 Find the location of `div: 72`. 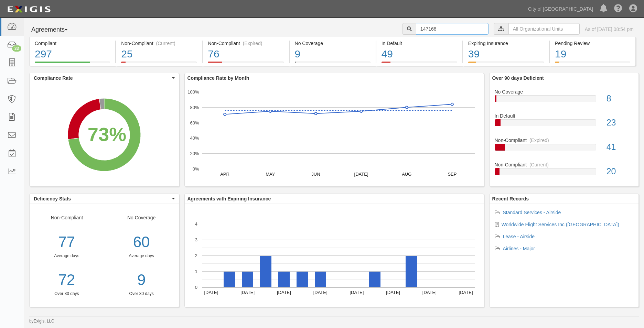

div: 72 is located at coordinates (67, 280).